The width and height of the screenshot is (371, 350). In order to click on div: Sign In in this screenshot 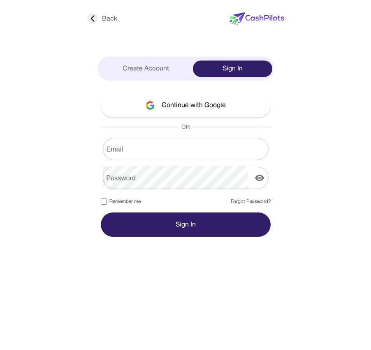, I will do `click(232, 69)`.